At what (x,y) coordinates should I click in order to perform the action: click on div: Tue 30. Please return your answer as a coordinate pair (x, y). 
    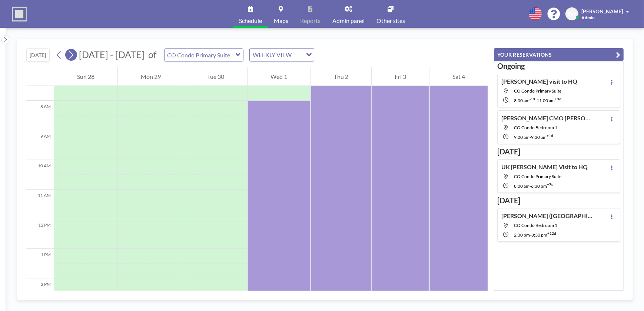
    Looking at the image, I should click on (216, 76).